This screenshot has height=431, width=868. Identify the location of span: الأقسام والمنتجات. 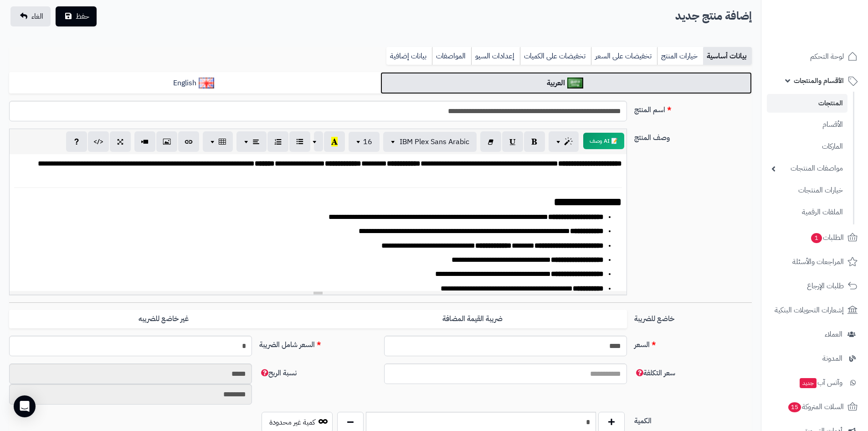
(819, 81).